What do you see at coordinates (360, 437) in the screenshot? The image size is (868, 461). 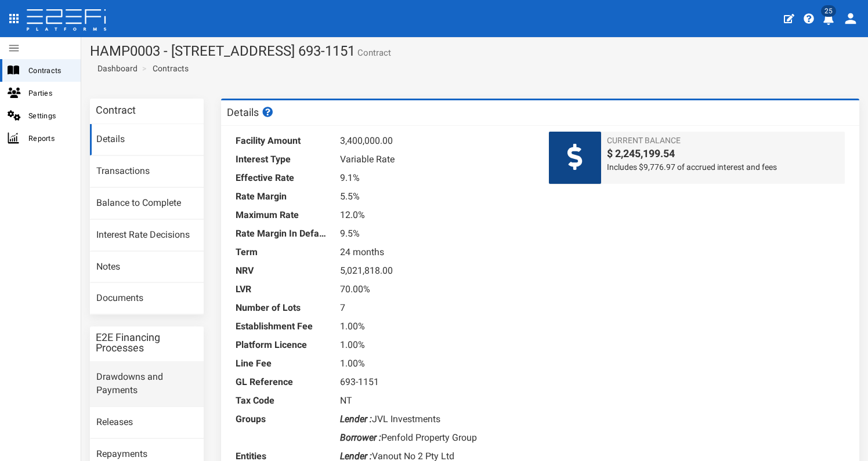 I see `i: Borrower :` at bounding box center [360, 437].